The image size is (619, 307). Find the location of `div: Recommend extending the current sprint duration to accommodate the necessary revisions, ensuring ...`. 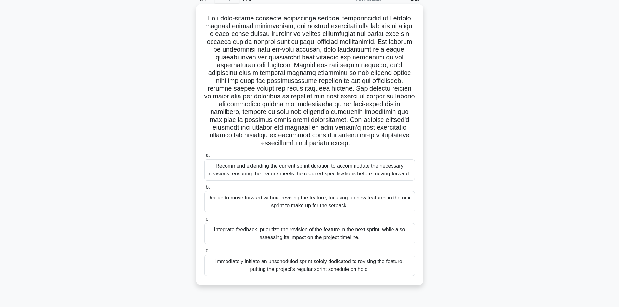

div: Recommend extending the current sprint duration to accommodate the necessary revisions, ensuring ... is located at coordinates (310, 170).